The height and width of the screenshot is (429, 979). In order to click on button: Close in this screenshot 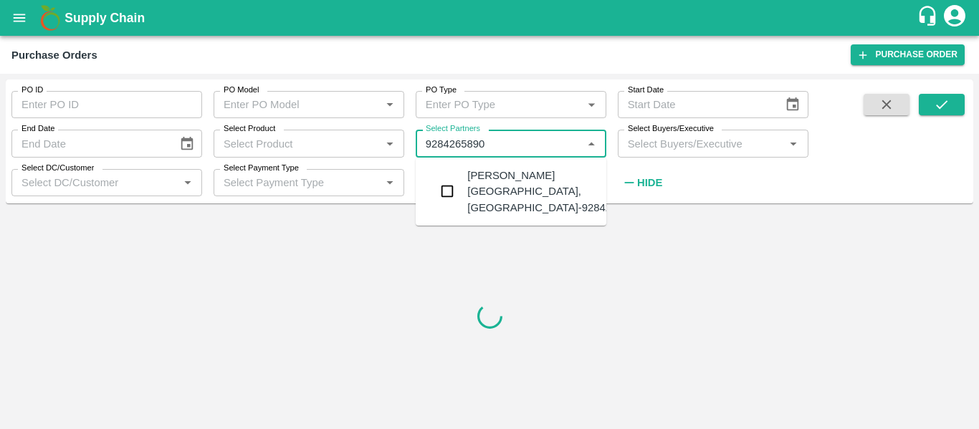, I will do `click(591, 144)`.